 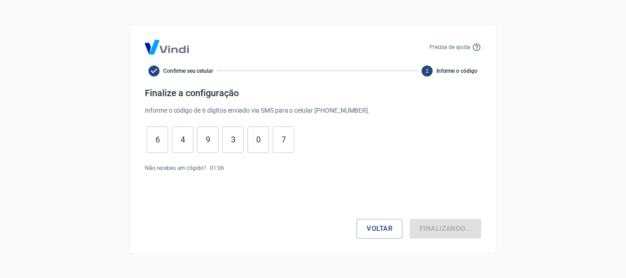 I want to click on img: Logo Vind, so click(x=167, y=47).